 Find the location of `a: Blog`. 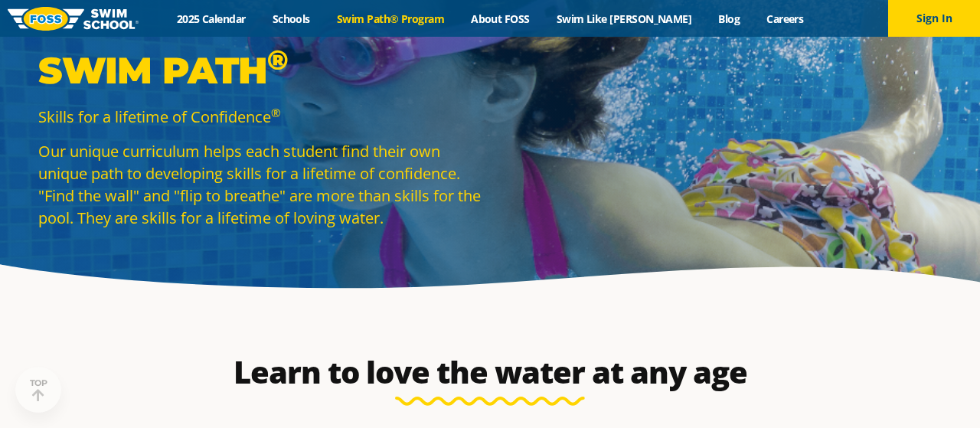

a: Blog is located at coordinates (729, 18).